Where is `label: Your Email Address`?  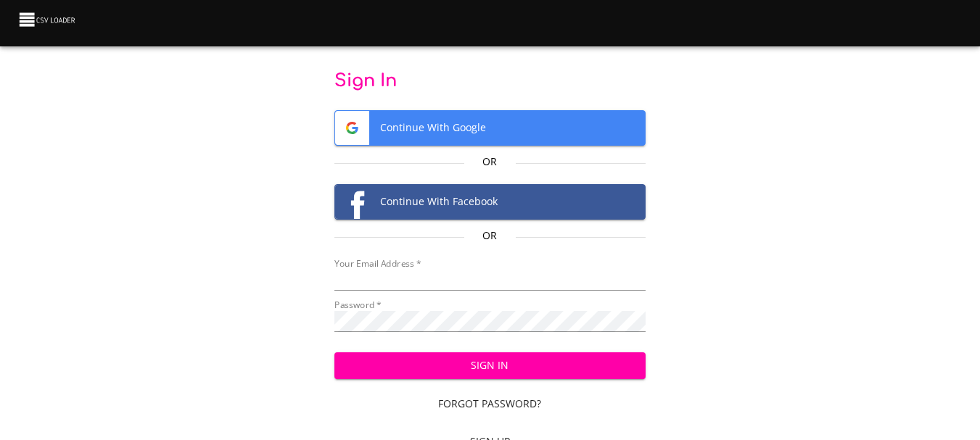
label: Your Email Address is located at coordinates (377, 264).